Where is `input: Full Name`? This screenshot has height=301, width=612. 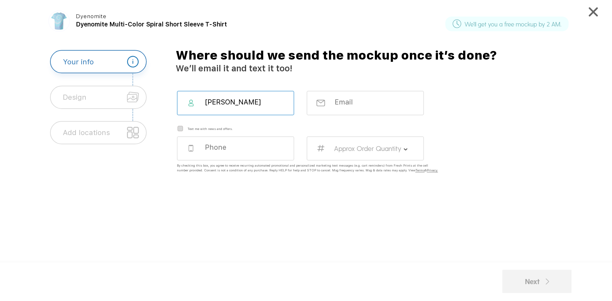
input: Full Name is located at coordinates (241, 102).